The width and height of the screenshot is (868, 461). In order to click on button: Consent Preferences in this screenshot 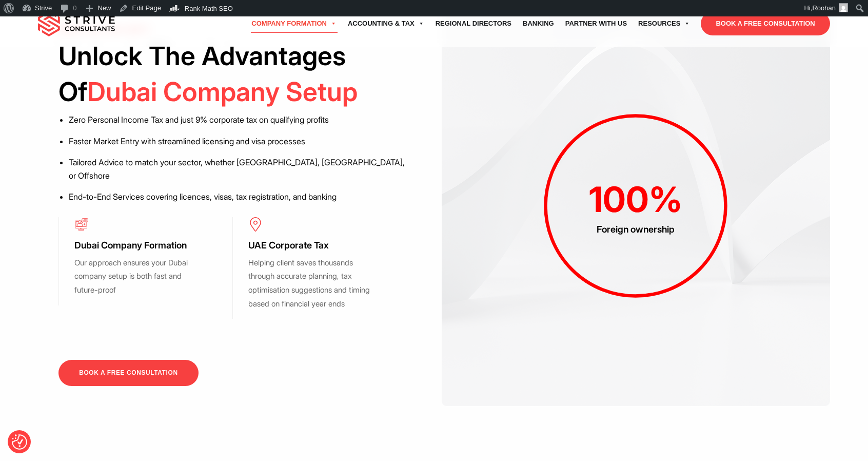, I will do `click(20, 442)`.